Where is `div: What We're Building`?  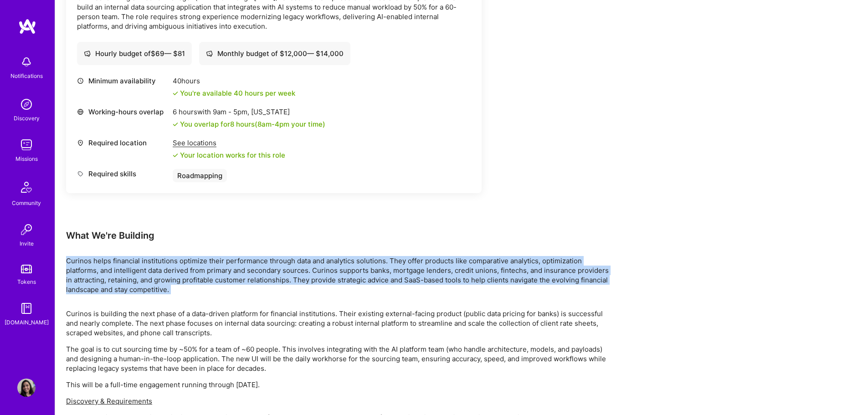 div: What We're Building is located at coordinates (340, 235).